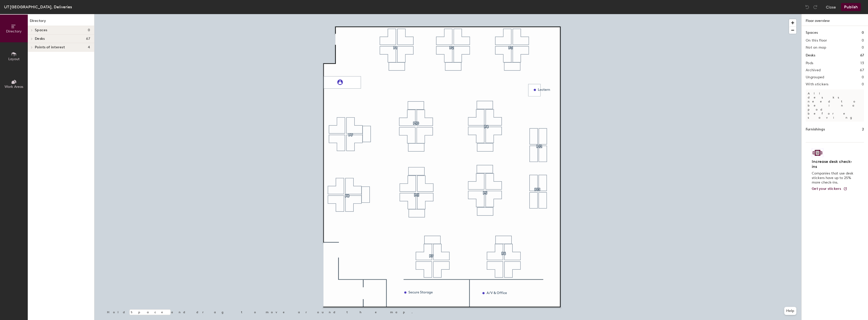 This screenshot has width=868, height=320. What do you see at coordinates (863, 129) in the screenshot?
I see `h1: 2` at bounding box center [863, 129].